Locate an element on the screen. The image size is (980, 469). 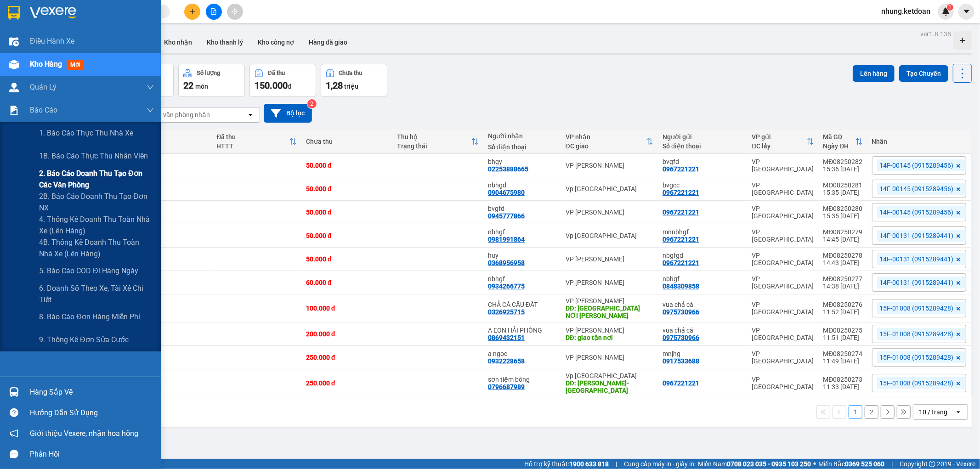
div: Người nhận is located at coordinates (522, 136).